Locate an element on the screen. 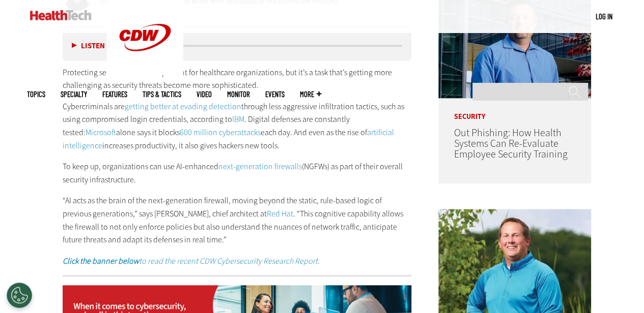 This screenshot has height=313, width=644. p: To keep up, organizations can use AI-enhanced (NGFWs) as part of their overall security infrastru... is located at coordinates (237, 173).